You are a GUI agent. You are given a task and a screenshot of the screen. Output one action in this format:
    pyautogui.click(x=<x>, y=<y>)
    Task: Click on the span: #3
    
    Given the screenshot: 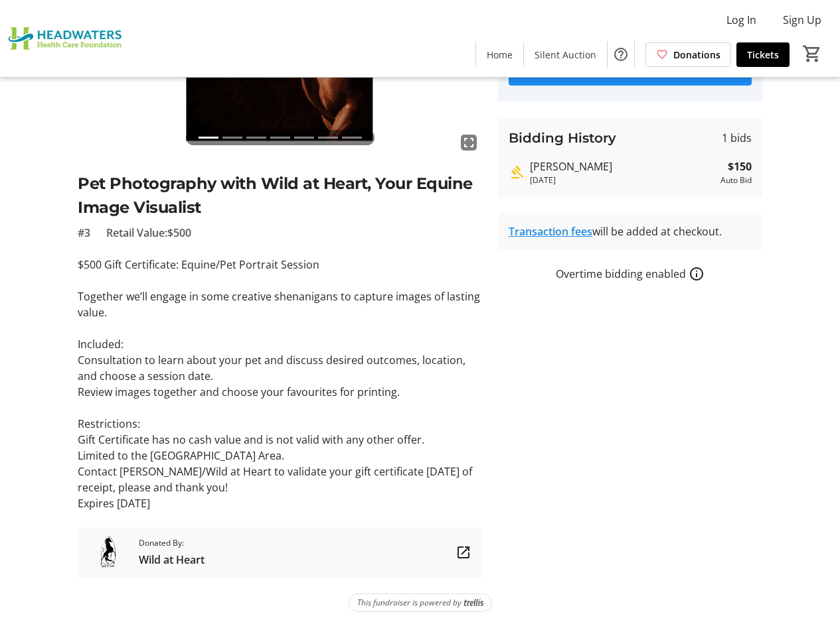 What is the action you would take?
    pyautogui.click(x=84, y=233)
    